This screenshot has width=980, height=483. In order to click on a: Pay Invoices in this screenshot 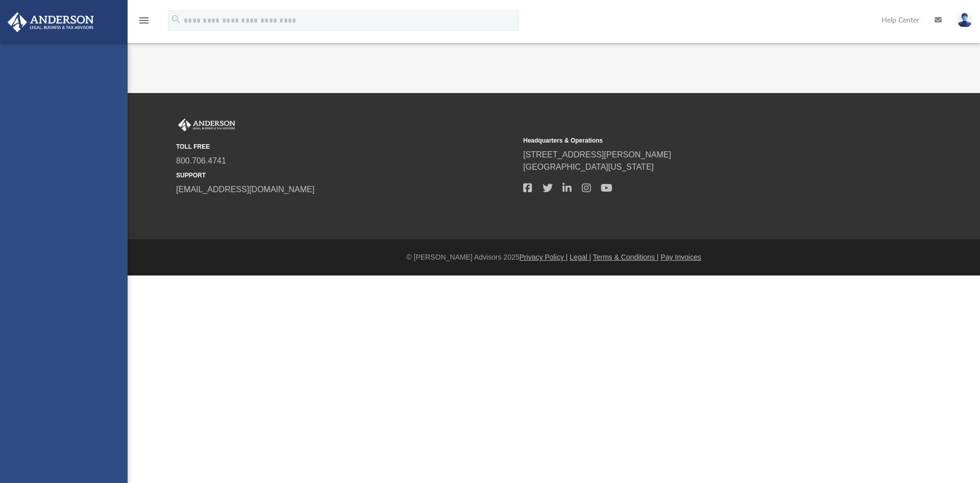, I will do `click(681, 257)`.